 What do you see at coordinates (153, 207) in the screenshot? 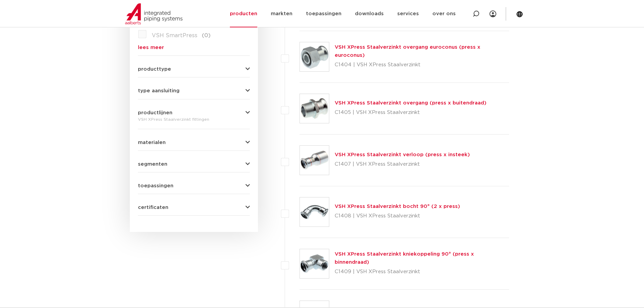
I see `span: certificaten` at bounding box center [153, 207].